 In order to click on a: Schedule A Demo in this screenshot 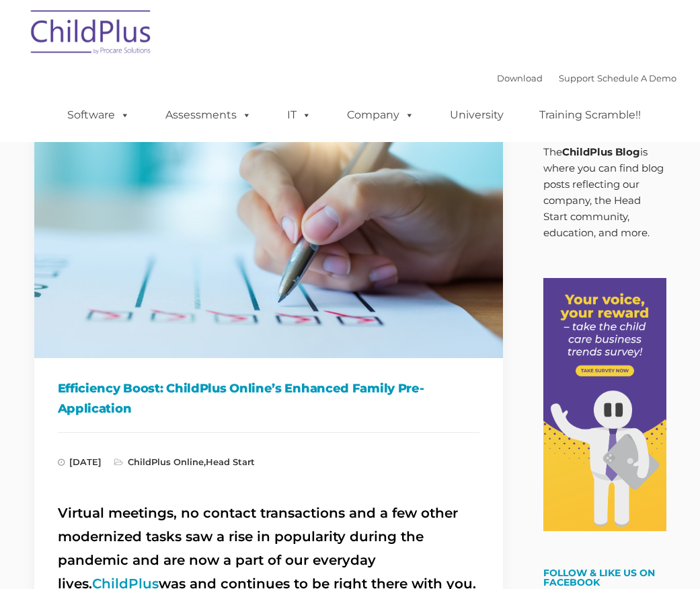, I will do `click(636, 78)`.